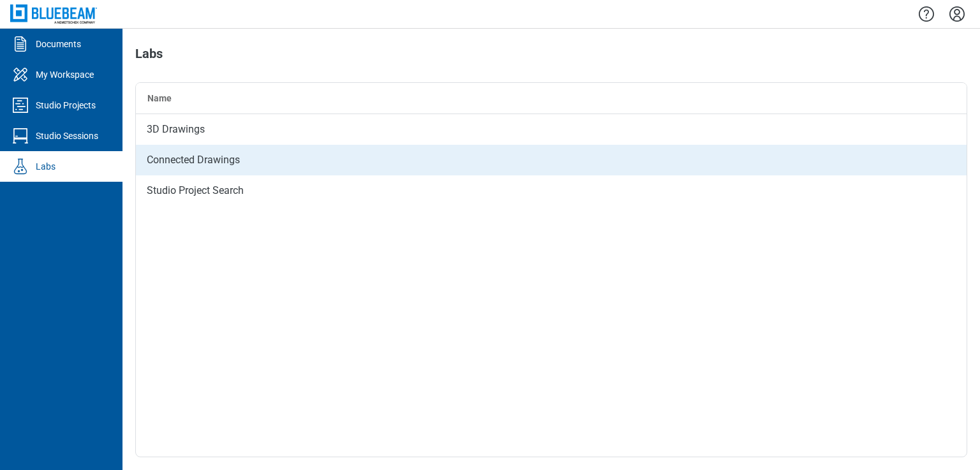 This screenshot has height=470, width=980. Describe the element at coordinates (58, 44) in the screenshot. I see `div: Documents` at that location.